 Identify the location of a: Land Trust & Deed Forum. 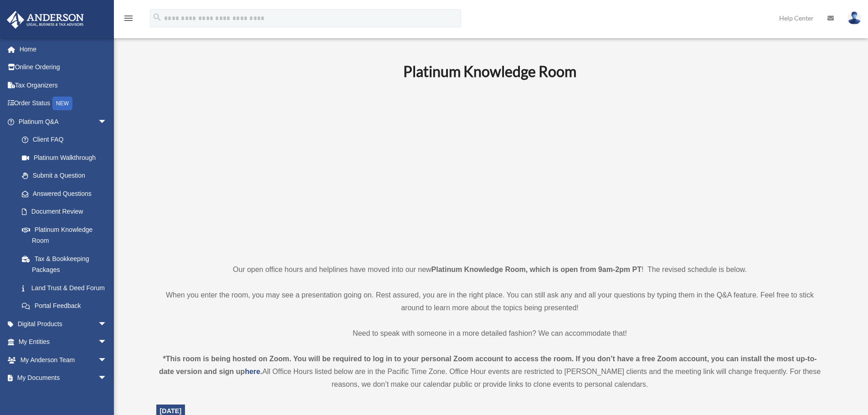
(67, 288).